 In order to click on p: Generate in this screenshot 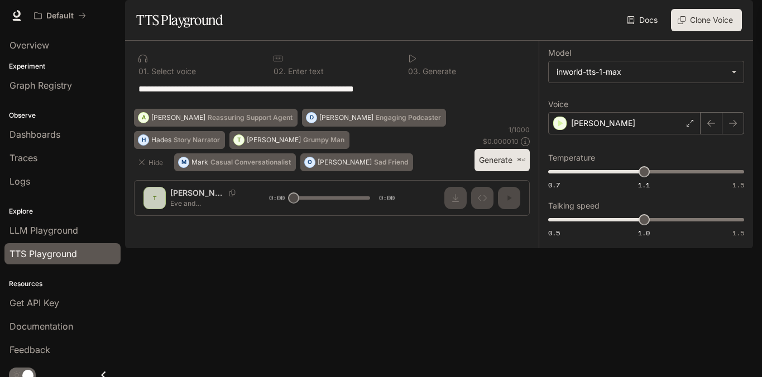, I will do `click(438, 71)`.